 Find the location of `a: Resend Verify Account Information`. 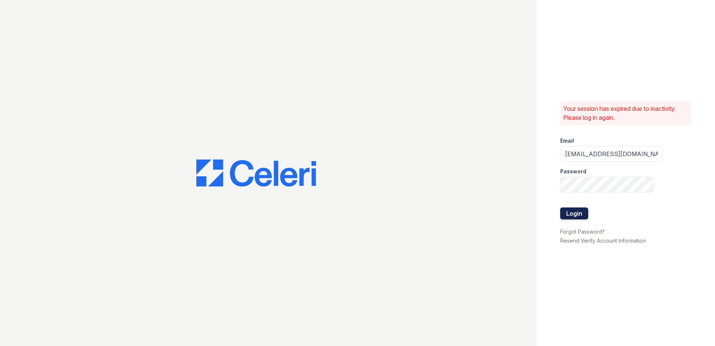

a: Resend Verify Account Information is located at coordinates (603, 240).